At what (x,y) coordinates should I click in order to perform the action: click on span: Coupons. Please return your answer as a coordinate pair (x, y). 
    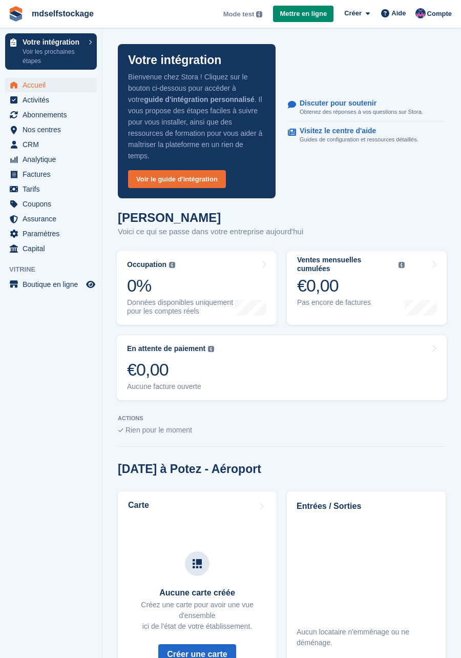
    Looking at the image, I should click on (53, 204).